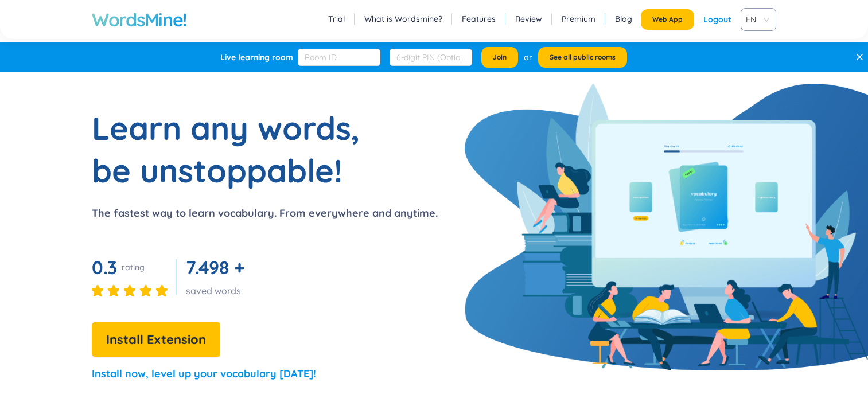 The image size is (868, 406). I want to click on a: Features, so click(479, 19).